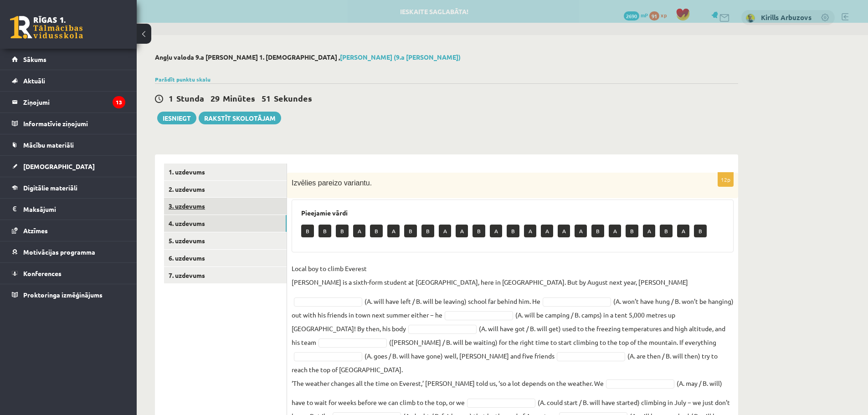  What do you see at coordinates (36, 230) in the screenshot?
I see `span: Atzīmes` at bounding box center [36, 230].